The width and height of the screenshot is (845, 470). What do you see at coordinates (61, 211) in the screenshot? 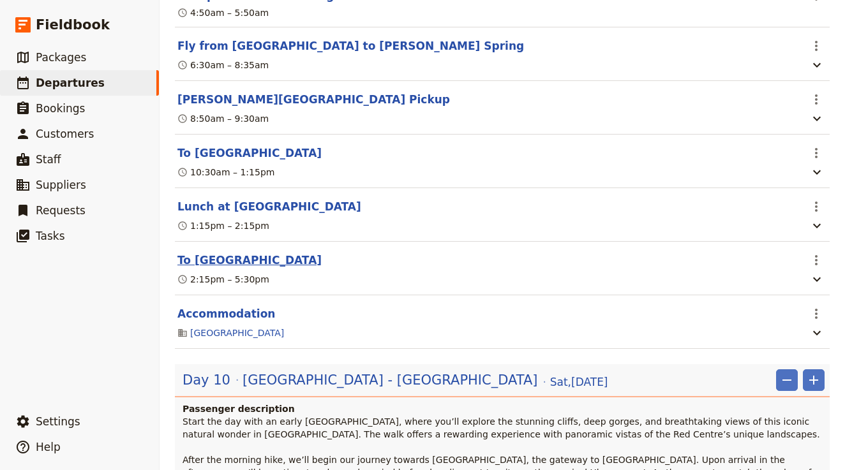
I see `span: Requests` at bounding box center [61, 211].